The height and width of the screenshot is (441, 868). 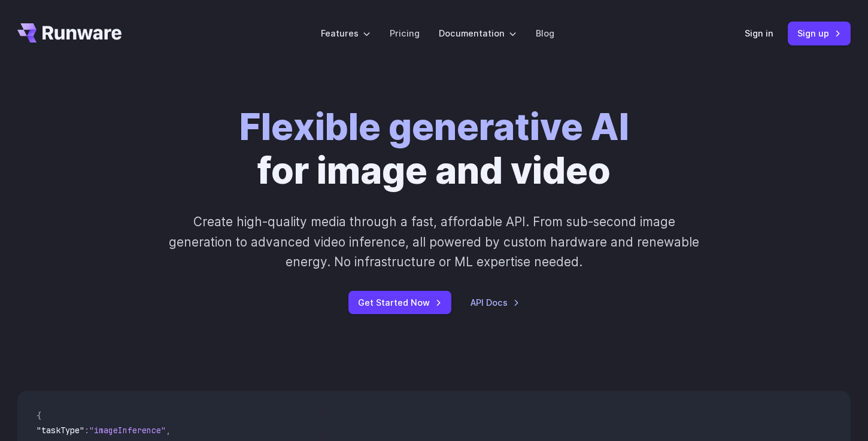 What do you see at coordinates (478, 33) in the screenshot?
I see `label: Documentation` at bounding box center [478, 33].